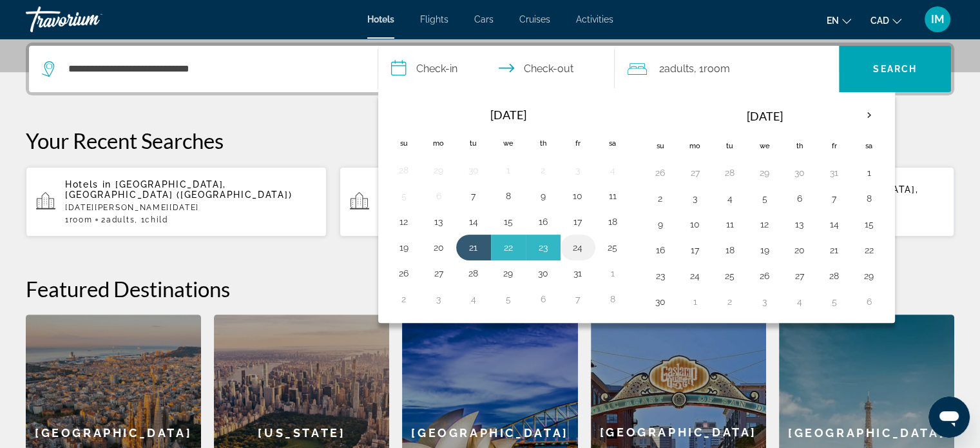 Image resolution: width=980 pixels, height=448 pixels. Describe the element at coordinates (156, 220) in the screenshot. I see `span: Child` at that location.